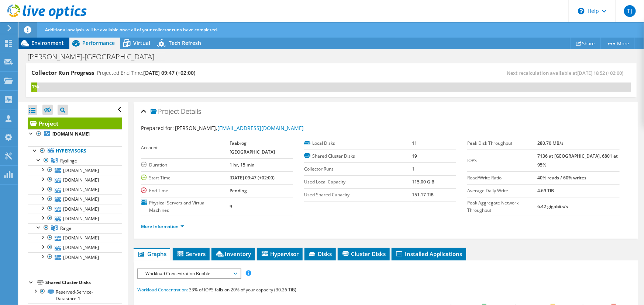 The width and height of the screenshot is (644, 305). What do you see at coordinates (546, 191) in the screenshot?
I see `b: 4.69 TiB` at bounding box center [546, 191].